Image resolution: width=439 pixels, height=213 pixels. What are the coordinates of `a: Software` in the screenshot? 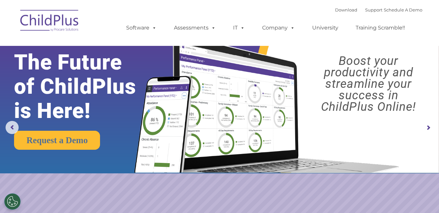 It's located at (141, 28).